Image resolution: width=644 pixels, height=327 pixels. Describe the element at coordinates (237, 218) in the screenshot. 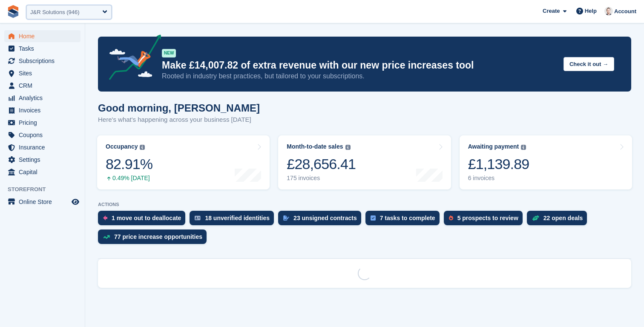

I see `div: 18 unverified identities` at that location.